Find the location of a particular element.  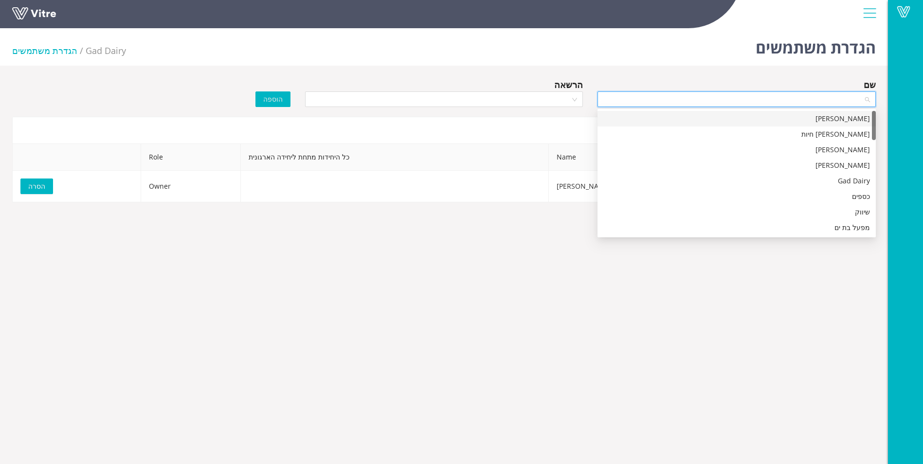

th: Role is located at coordinates (191, 157).